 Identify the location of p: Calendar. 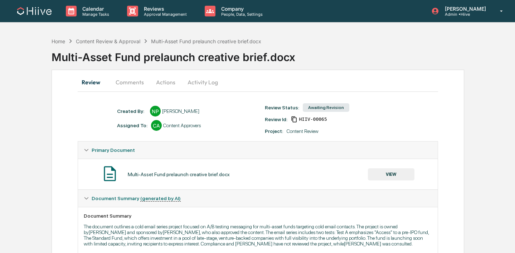
(94, 9).